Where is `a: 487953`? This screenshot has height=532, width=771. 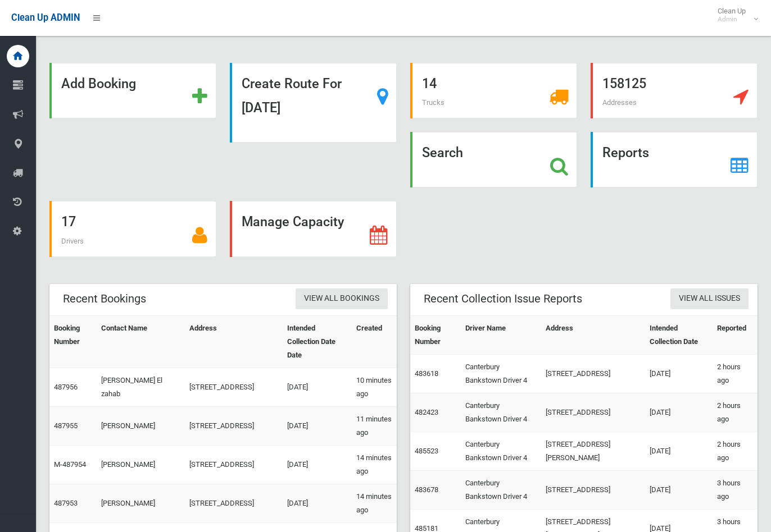
a: 487953 is located at coordinates (66, 503).